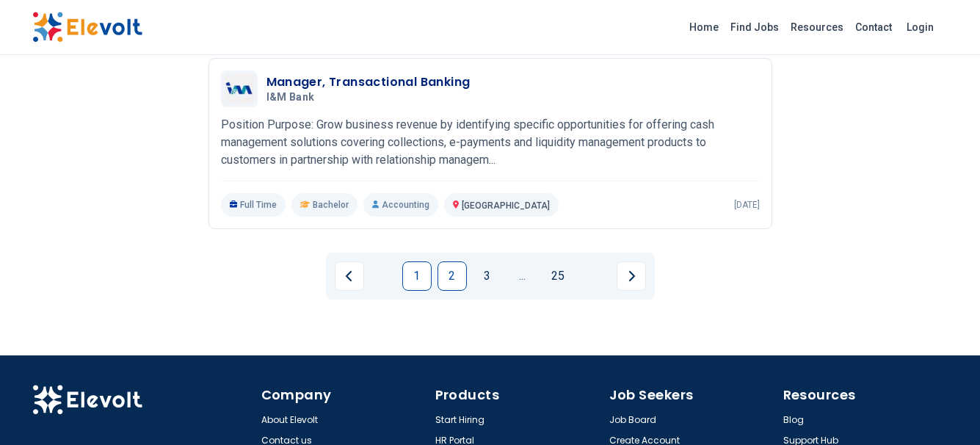 This screenshot has width=980, height=445. Describe the element at coordinates (349, 276) in the screenshot. I see `a: Previous page` at that location.